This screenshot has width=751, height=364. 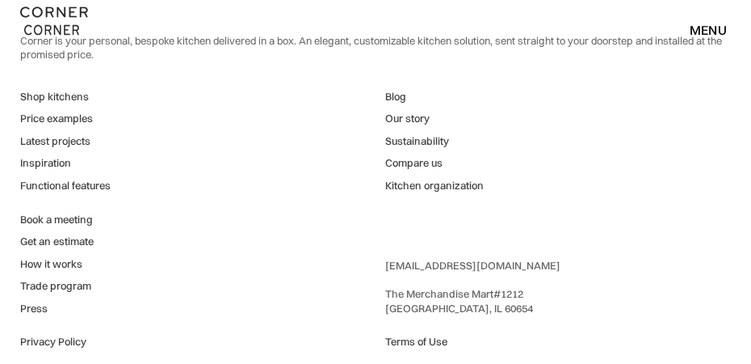 I want to click on a: Privacy Policy, so click(x=193, y=342).